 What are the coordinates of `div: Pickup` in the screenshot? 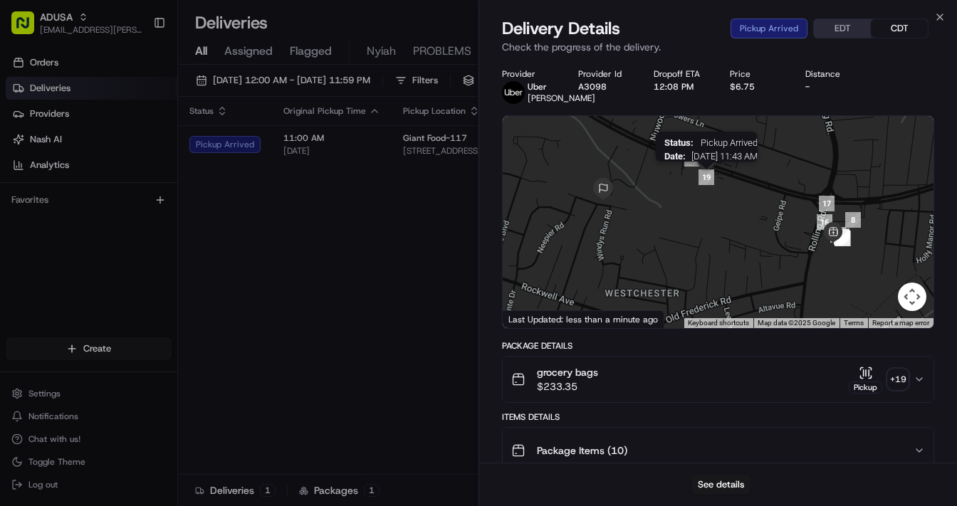 It's located at (865, 388).